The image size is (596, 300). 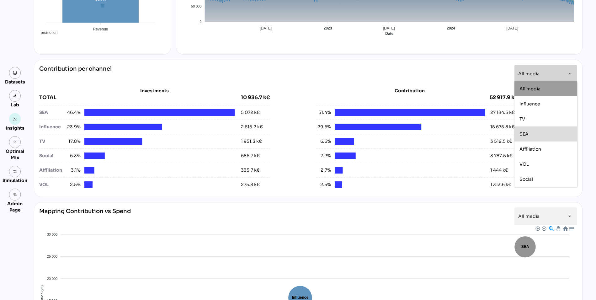 I want to click on img: data.svg, so click(x=15, y=73).